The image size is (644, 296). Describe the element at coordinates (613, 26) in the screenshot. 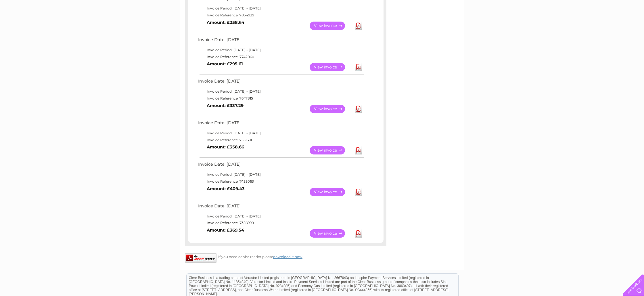

I see `a: Contact` at that location.